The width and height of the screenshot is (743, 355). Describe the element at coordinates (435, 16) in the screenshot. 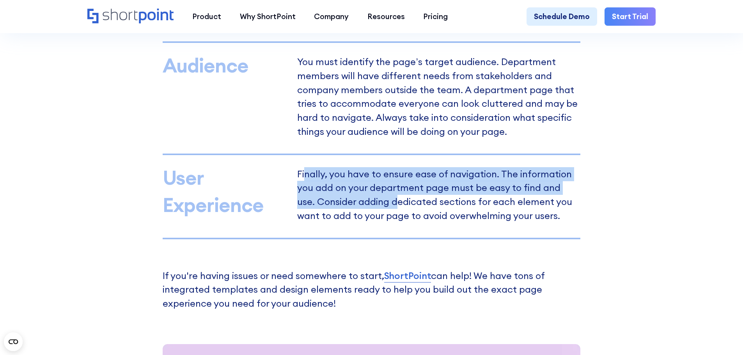

I see `div: Pricing` at that location.